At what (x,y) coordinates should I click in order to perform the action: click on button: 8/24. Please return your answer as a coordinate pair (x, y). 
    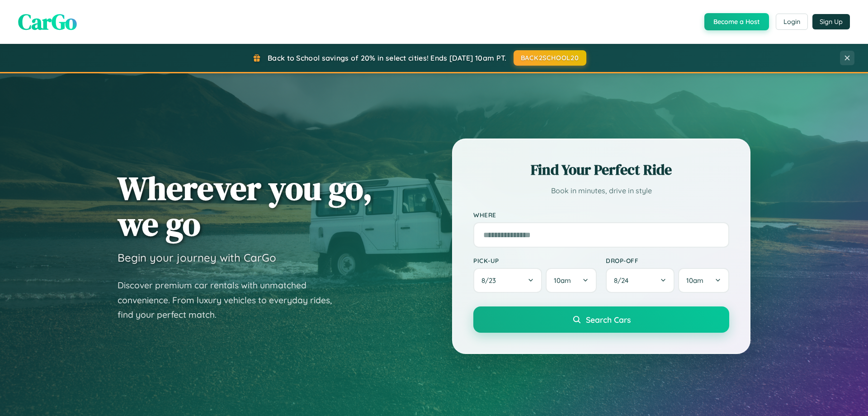
    Looking at the image, I should click on (640, 280).